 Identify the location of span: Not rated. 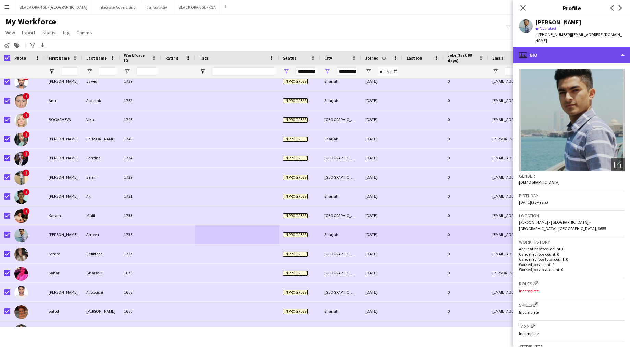
(547, 28).